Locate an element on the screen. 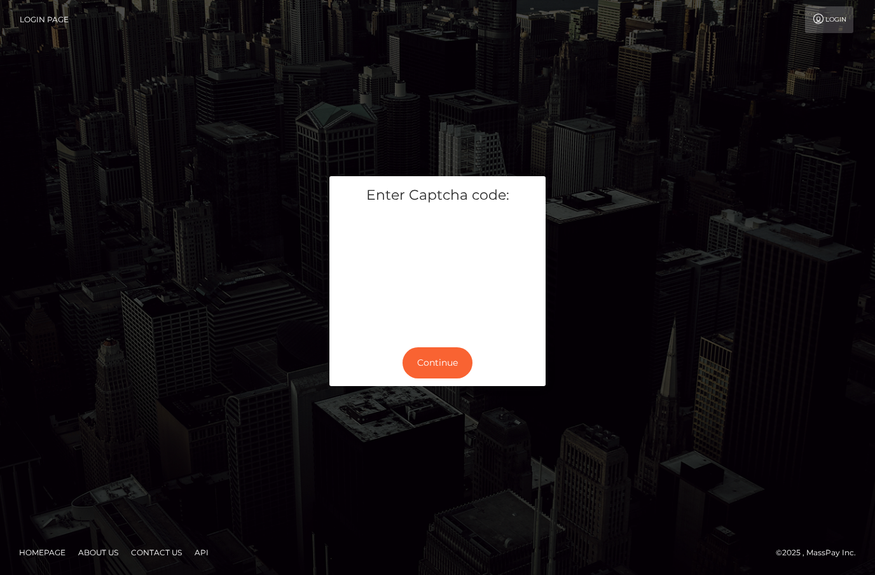 This screenshot has width=875, height=575. a: Homepage is located at coordinates (42, 552).